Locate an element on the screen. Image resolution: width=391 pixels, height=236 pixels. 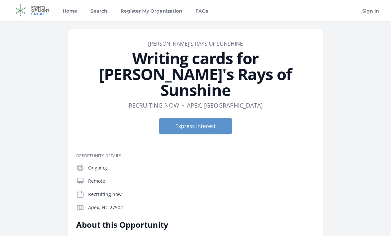
h3: Opportunity Details is located at coordinates (195, 156).